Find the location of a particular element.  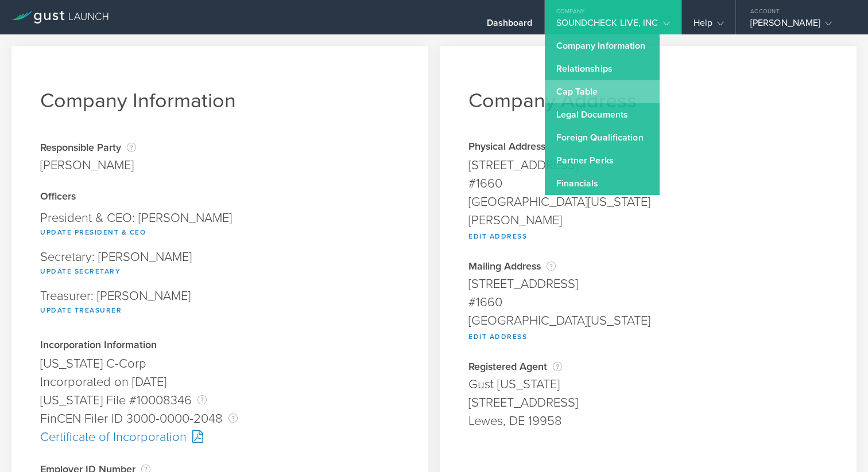

div: Physical Address is located at coordinates (649, 147).